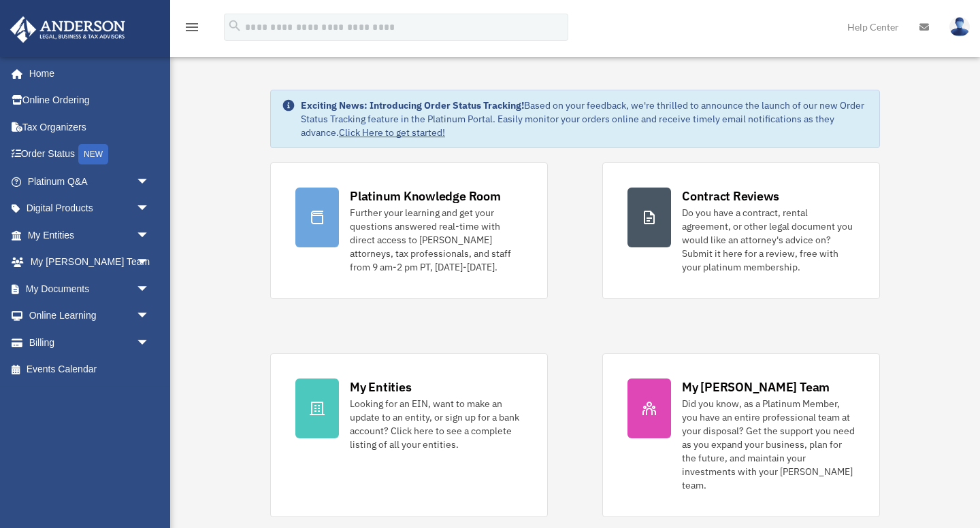  Describe the element at coordinates (90, 101) in the screenshot. I see `a: Online Ordering` at that location.